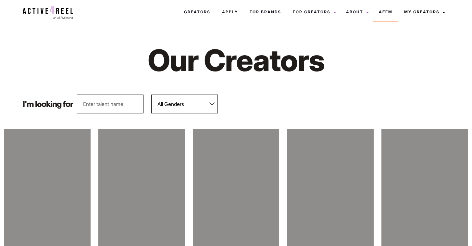 This screenshot has width=472, height=246. Describe the element at coordinates (424, 12) in the screenshot. I see `a: My Creators` at that location.